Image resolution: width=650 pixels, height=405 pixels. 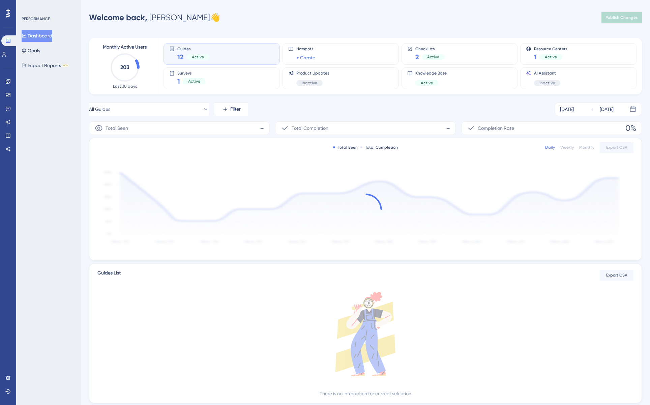 What do you see at coordinates (45, 65) in the screenshot?
I see `button: Impact ReportsBETA` at bounding box center [45, 65].